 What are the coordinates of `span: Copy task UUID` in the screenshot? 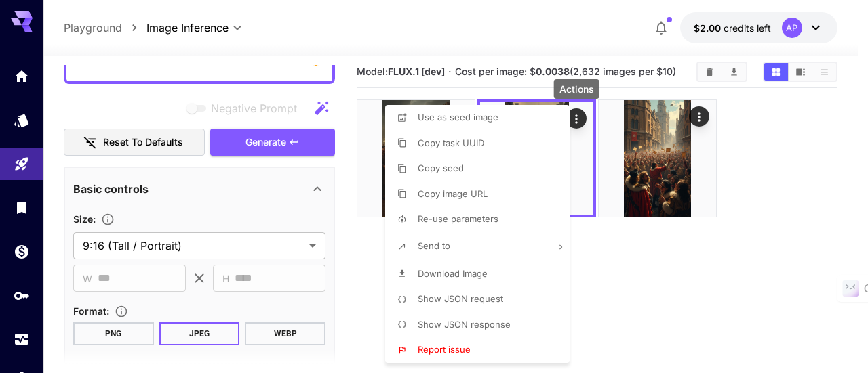 It's located at (451, 143).